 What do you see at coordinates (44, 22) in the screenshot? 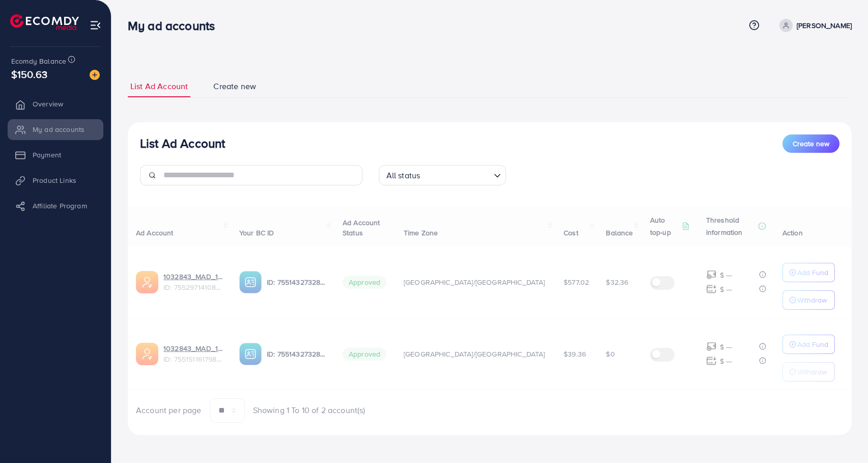
I see `img: logo` at bounding box center [44, 22].